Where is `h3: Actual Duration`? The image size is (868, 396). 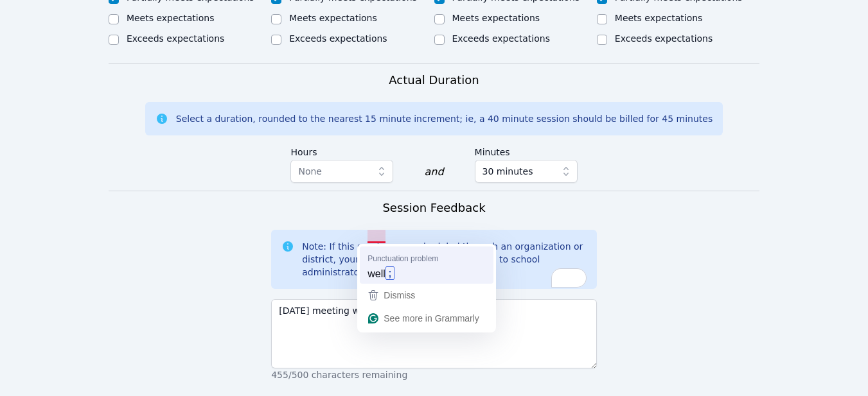
h3: Actual Duration is located at coordinates (434, 81).